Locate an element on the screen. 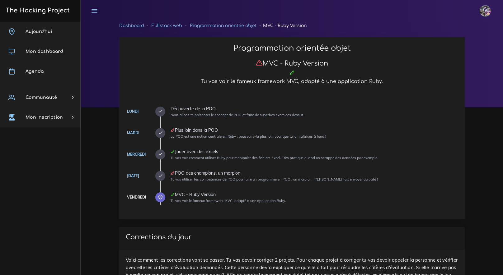 The width and height of the screenshot is (503, 275). span: Agenda is located at coordinates (35, 71).